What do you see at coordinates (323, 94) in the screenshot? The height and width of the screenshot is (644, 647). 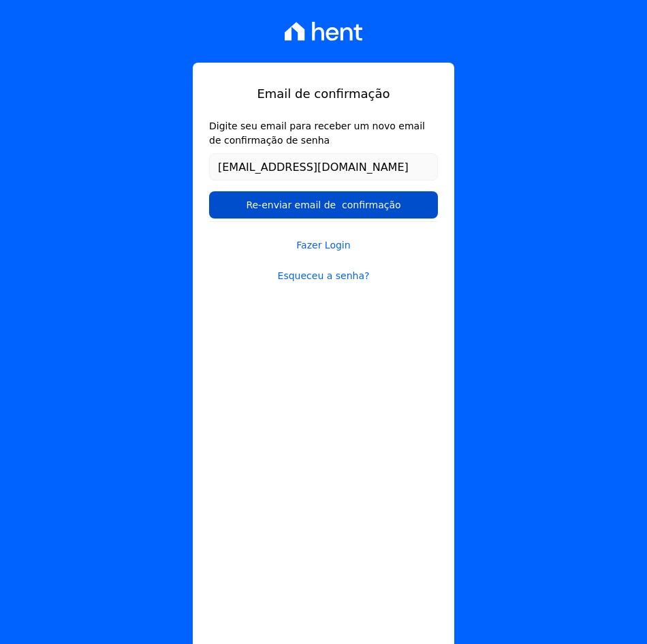 I see `h1: Email de confirmação` at bounding box center [323, 94].